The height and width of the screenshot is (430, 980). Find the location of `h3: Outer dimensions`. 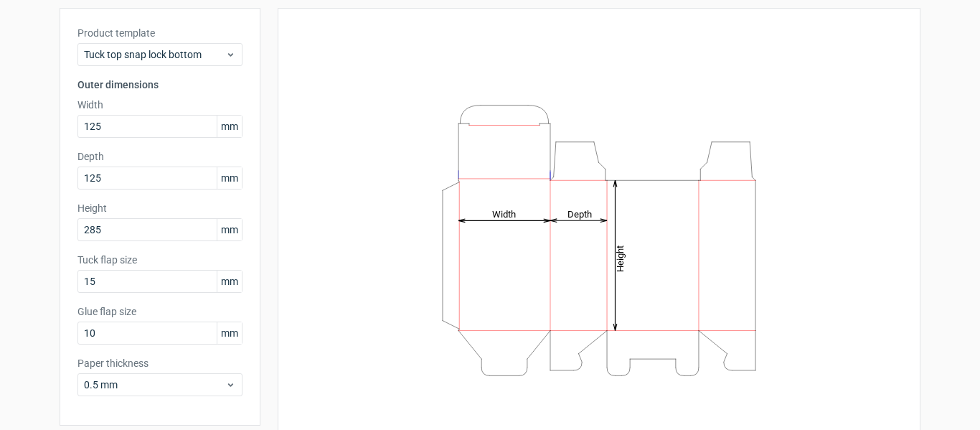

h3: Outer dimensions is located at coordinates (160, 85).